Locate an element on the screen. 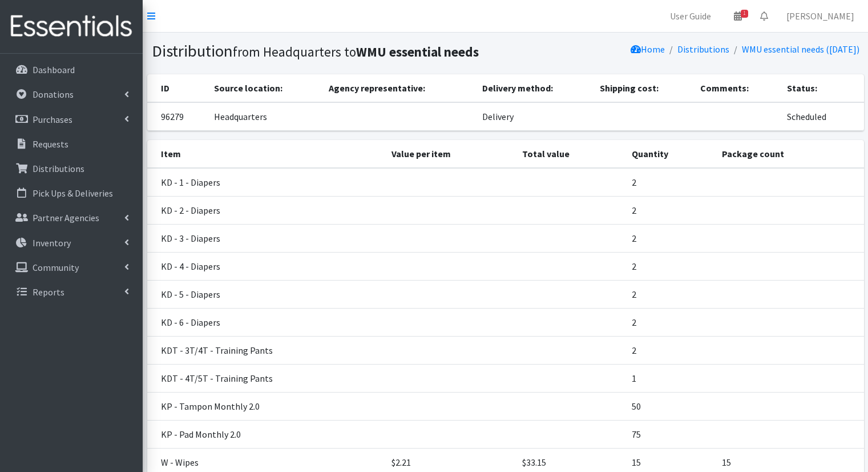 This screenshot has width=868, height=472. td: KD - 1 - Diapers is located at coordinates (266, 182).